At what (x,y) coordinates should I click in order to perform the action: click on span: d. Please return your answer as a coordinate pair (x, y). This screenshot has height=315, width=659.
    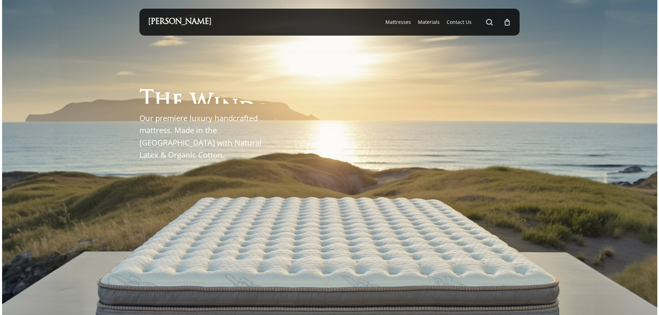
    Looking at the image, I should click on (247, 110).